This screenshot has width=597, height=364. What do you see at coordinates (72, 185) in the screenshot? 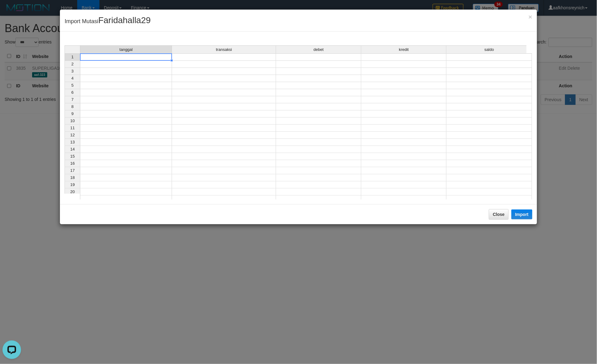
I see `span: 19` at bounding box center [72, 185].